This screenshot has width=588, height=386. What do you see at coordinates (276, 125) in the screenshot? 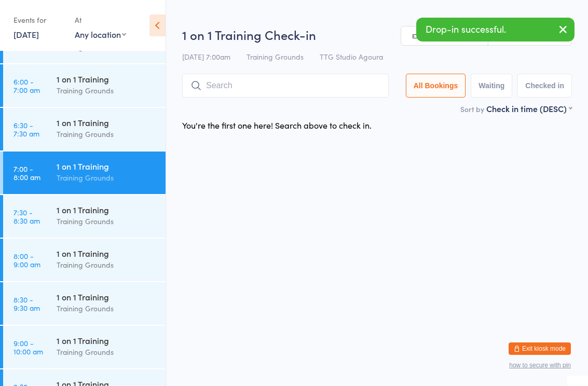
I see `div: You're the first one here! Search above to check in.` at bounding box center [276, 125].